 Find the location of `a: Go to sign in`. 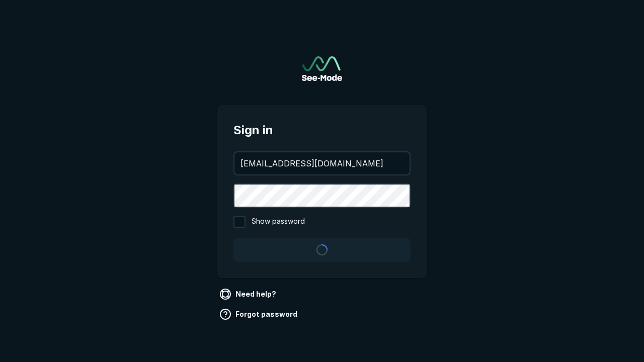

a: Go to sign in is located at coordinates (322, 69).